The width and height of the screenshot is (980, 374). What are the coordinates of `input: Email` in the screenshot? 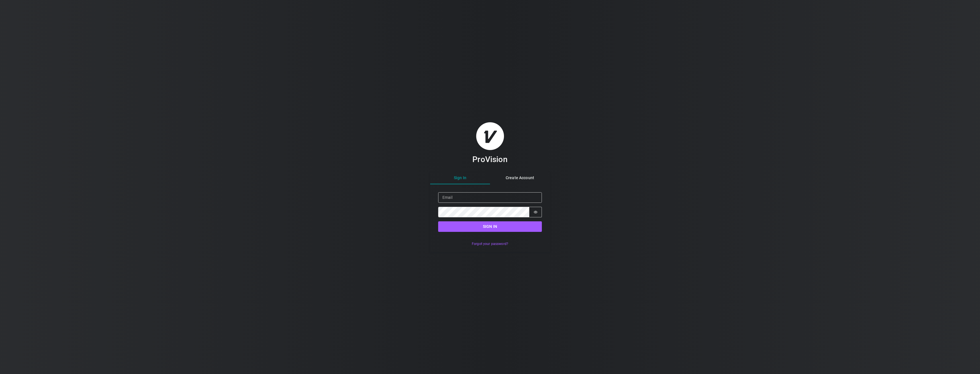 It's located at (490, 197).